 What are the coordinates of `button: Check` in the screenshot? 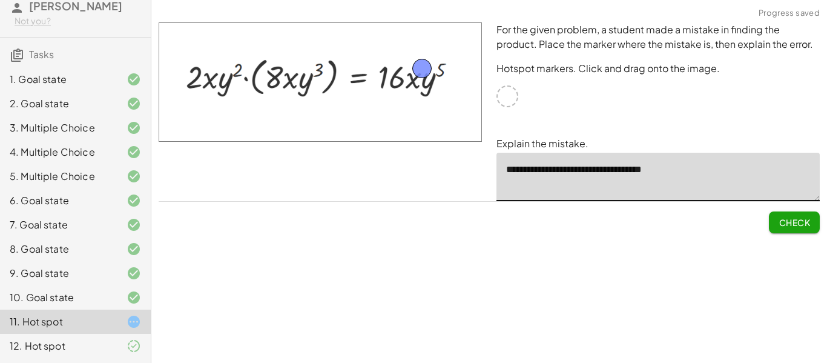 It's located at (795, 222).